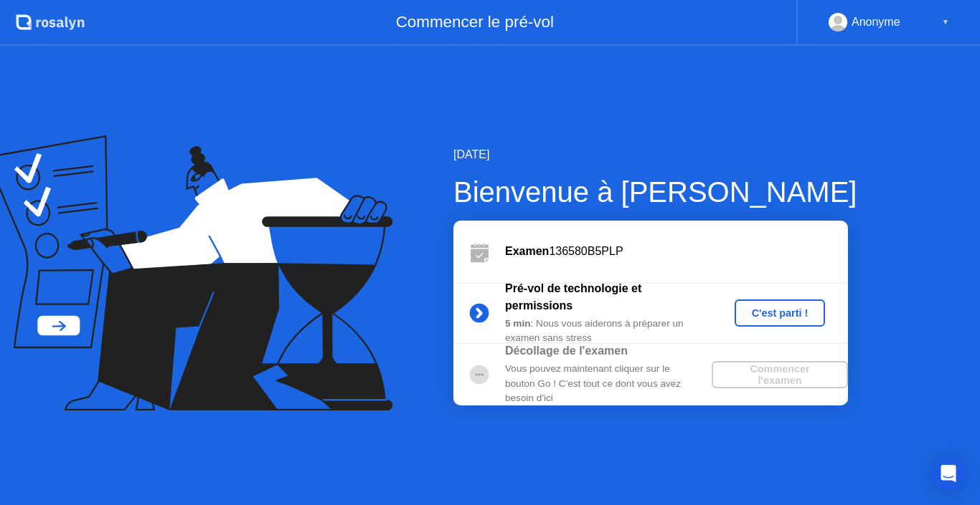  I want to click on div: 136580B5PLP, so click(677, 252).